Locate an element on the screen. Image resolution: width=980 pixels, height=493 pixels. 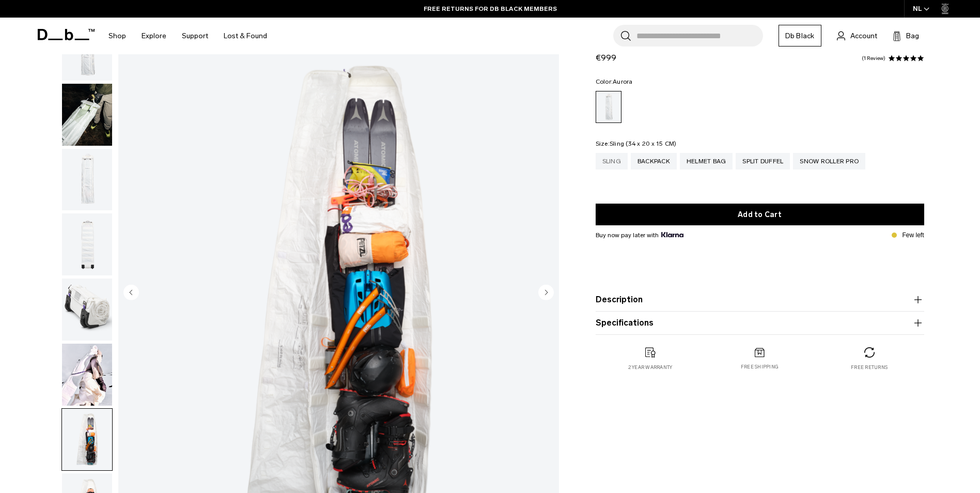
button: Add to Cart is located at coordinates (760, 215).